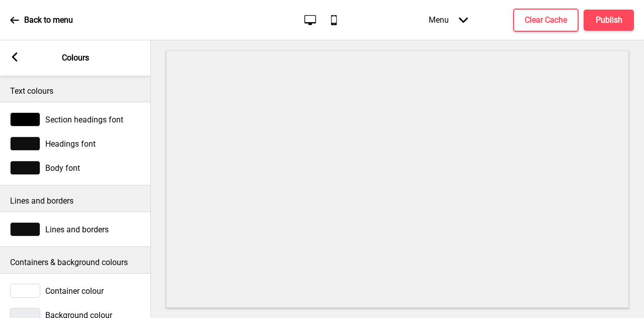 The height and width of the screenshot is (318, 644). What do you see at coordinates (41, 20) in the screenshot?
I see `a: Back to menu` at bounding box center [41, 20].